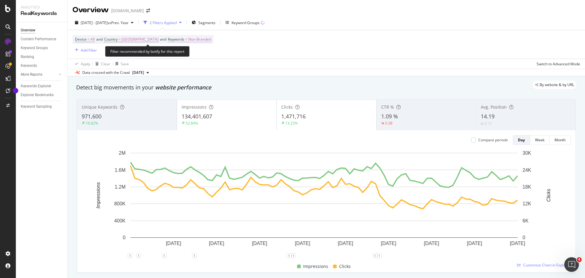 The image size is (585, 278). Describe the element at coordinates (162, 23) in the screenshot. I see `button: 2 Filters Applied` at that location.